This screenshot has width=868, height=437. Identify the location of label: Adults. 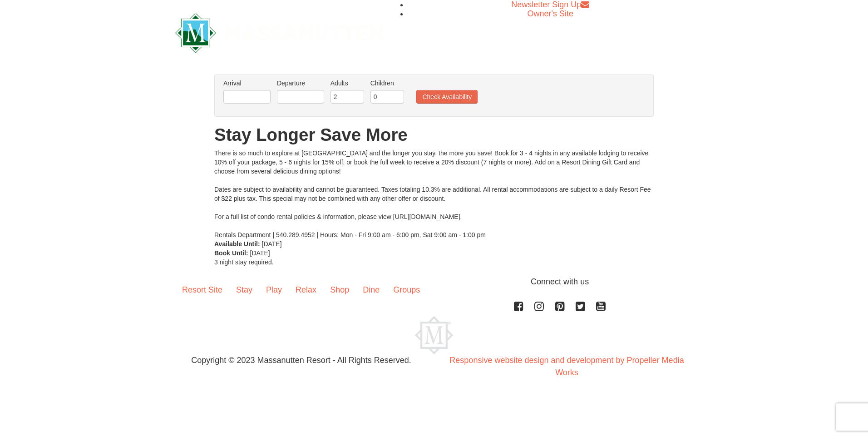
(348, 83).